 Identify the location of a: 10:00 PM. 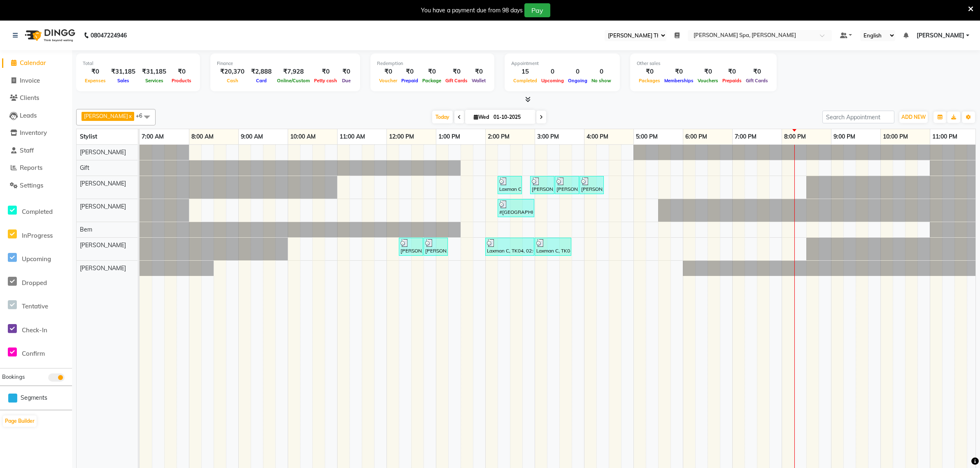
(895, 136).